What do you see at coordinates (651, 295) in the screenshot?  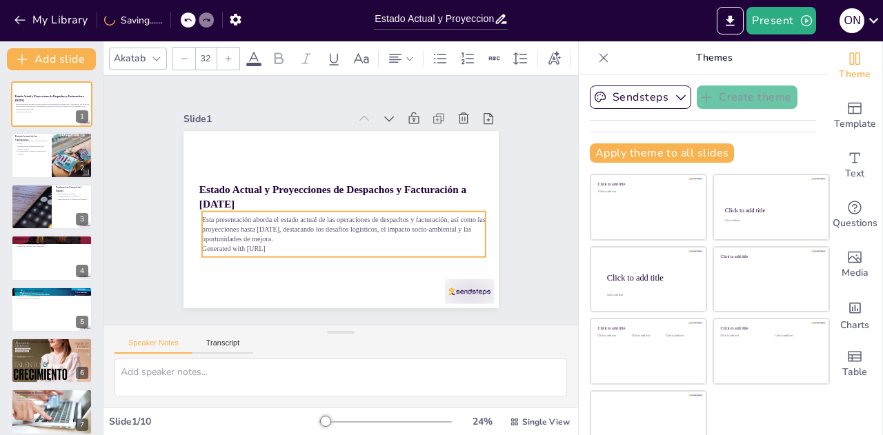 I see `div: Click to add body` at bounding box center [651, 295].